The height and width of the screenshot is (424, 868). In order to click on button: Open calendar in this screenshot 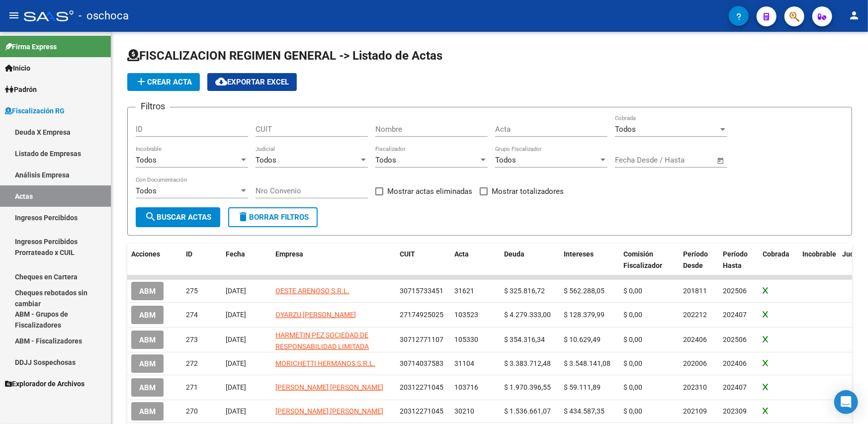, I will do `click(720, 161)`.